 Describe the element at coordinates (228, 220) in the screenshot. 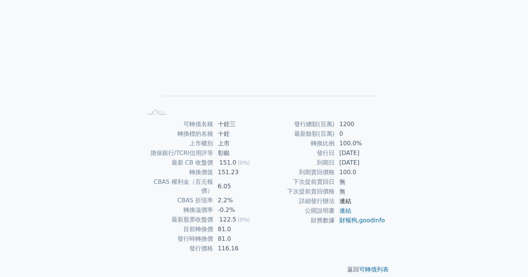

I see `div: 122.5` at that location.